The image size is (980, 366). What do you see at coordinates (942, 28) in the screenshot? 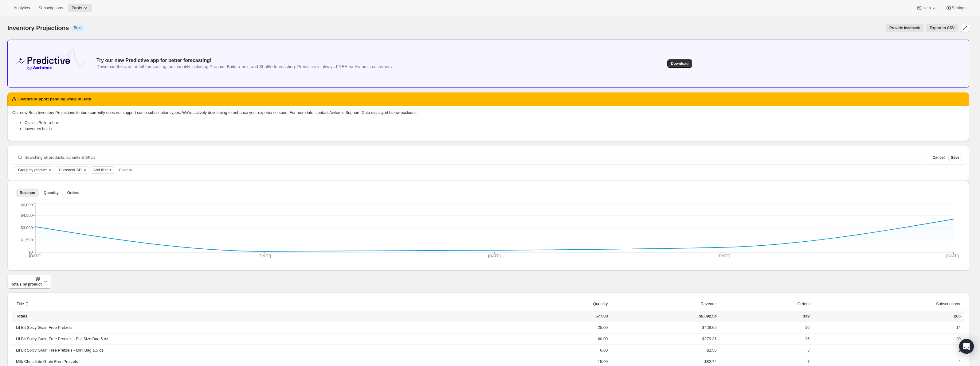
I see `button: Export to CSV` at bounding box center [942, 28].